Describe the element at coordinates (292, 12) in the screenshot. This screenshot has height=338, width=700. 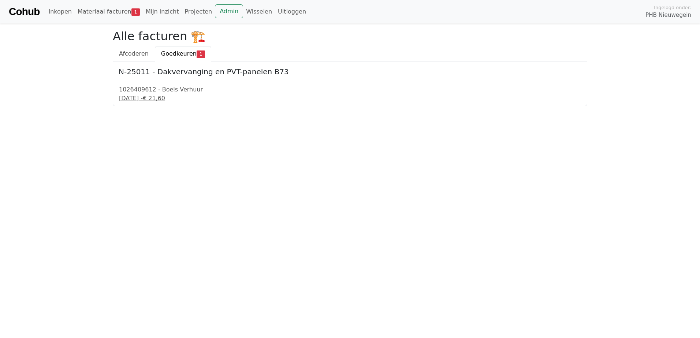
I see `a: Uitloggen` at that location.